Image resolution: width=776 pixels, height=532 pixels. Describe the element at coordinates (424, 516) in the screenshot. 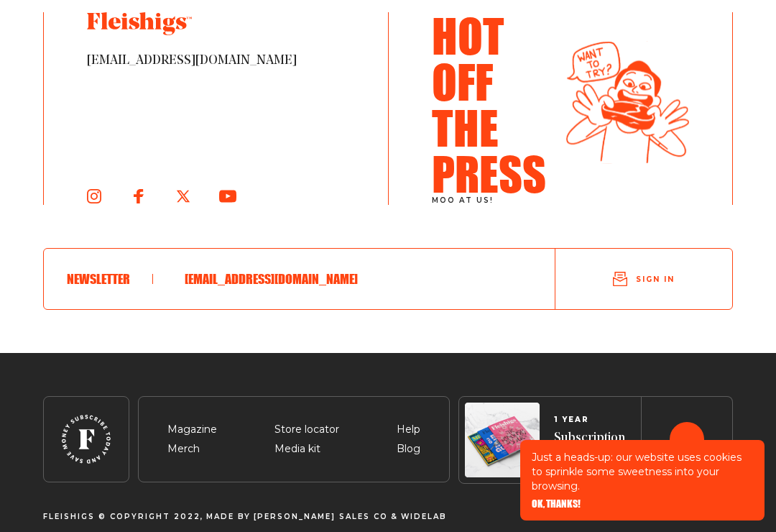

I see `span: Widelab` at that location.